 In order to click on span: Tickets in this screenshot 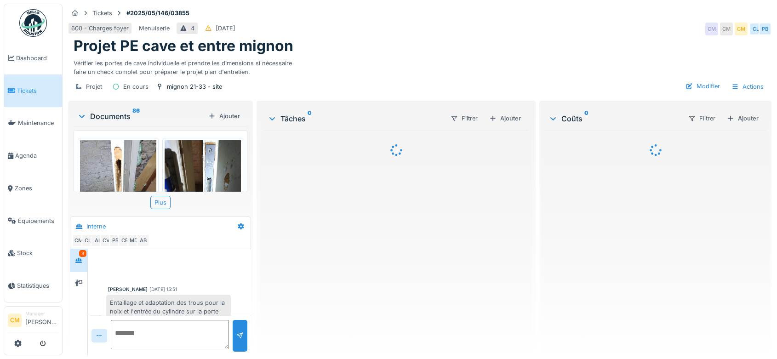, I will do `click(38, 91)`.